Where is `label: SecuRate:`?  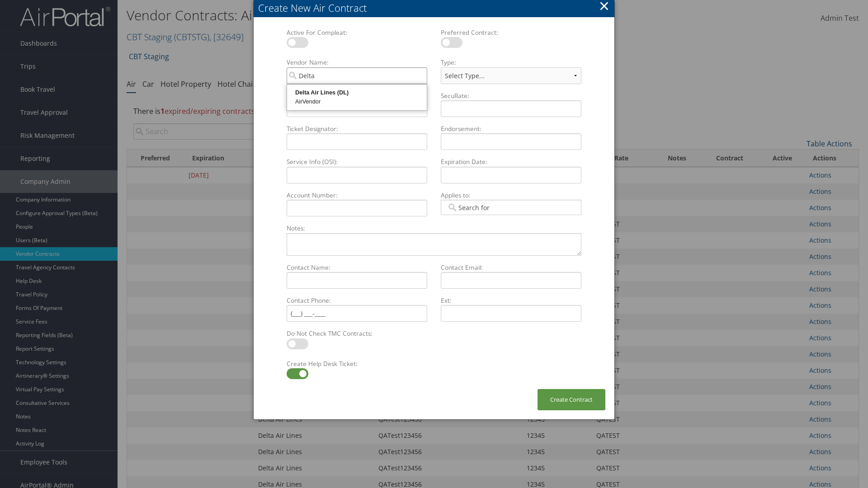 label: SecuRate: is located at coordinates (511, 96).